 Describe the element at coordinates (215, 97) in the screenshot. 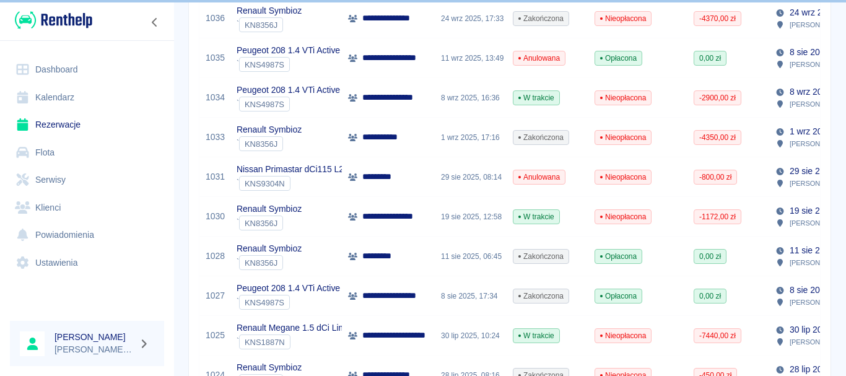

I see `a: 1034` at that location.